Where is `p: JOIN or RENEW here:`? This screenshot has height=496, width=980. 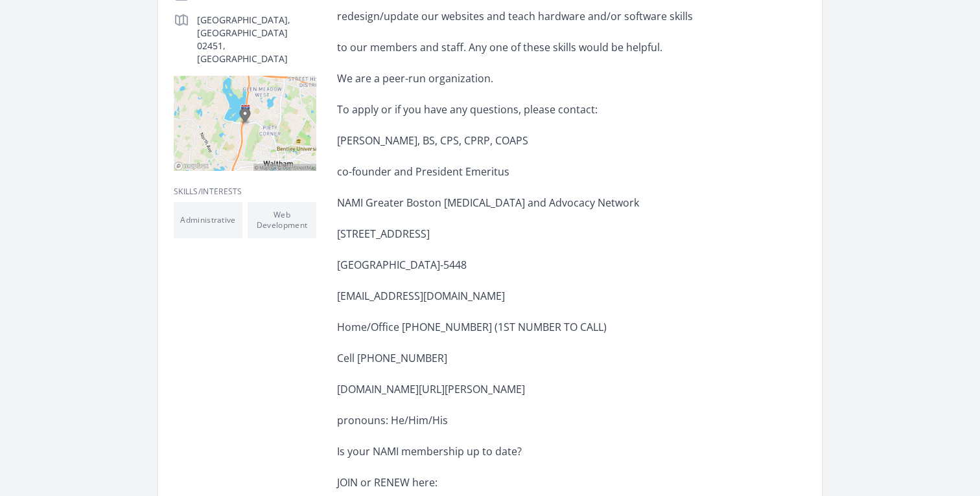
p: JOIN or RENEW here: is located at coordinates (526, 483).